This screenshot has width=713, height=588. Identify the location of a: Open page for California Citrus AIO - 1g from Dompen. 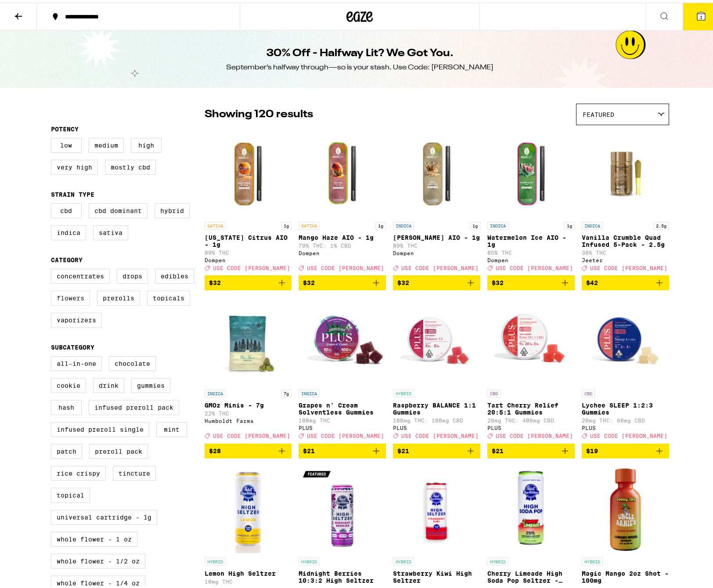
(248, 200).